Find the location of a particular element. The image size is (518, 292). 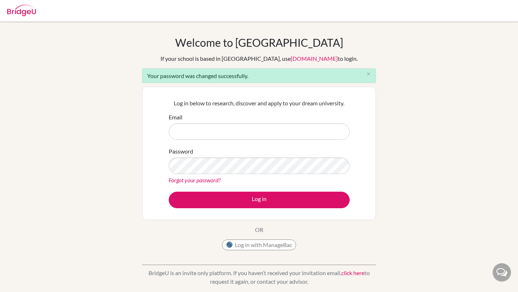

button: Log in is located at coordinates (259, 200).